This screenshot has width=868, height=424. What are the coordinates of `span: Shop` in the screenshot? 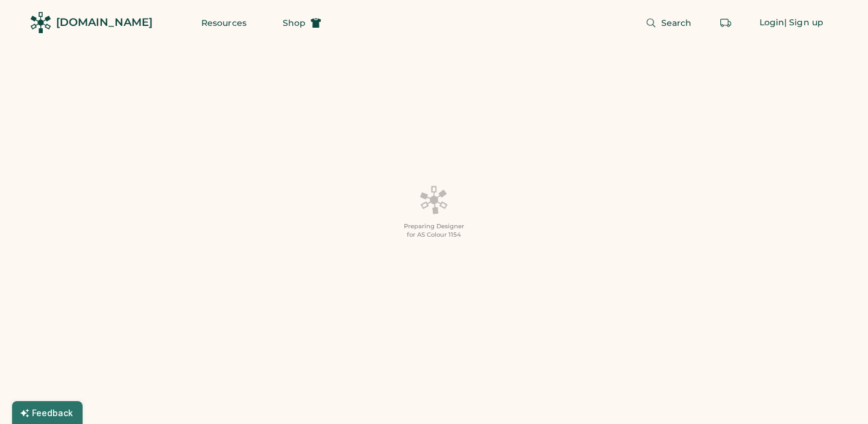 It's located at (294, 23).